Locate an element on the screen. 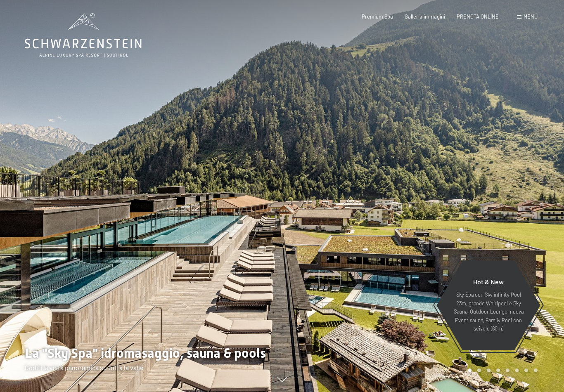  div: Carousel Page 2 is located at coordinates (479, 370).